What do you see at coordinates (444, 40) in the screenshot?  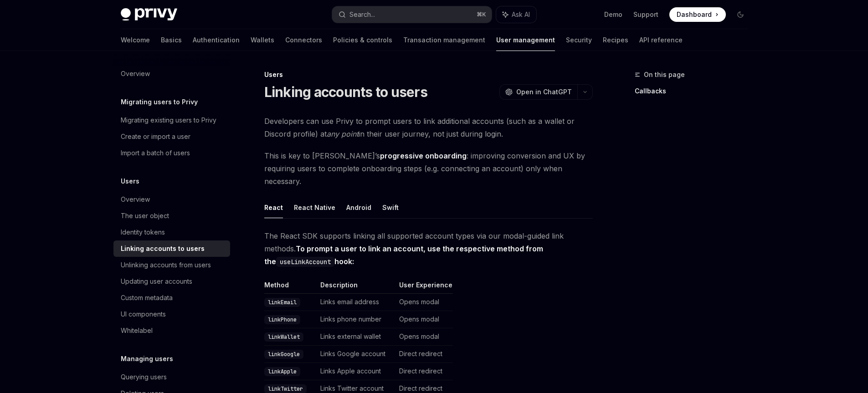 I see `a: Transaction management` at bounding box center [444, 40].